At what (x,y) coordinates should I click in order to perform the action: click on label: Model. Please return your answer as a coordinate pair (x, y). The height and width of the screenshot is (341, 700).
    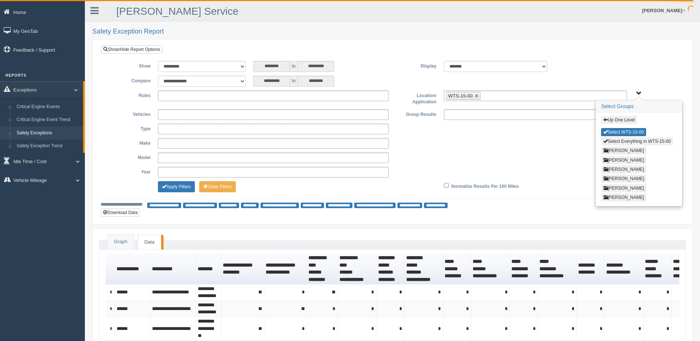
    Looking at the image, I should click on (130, 157).